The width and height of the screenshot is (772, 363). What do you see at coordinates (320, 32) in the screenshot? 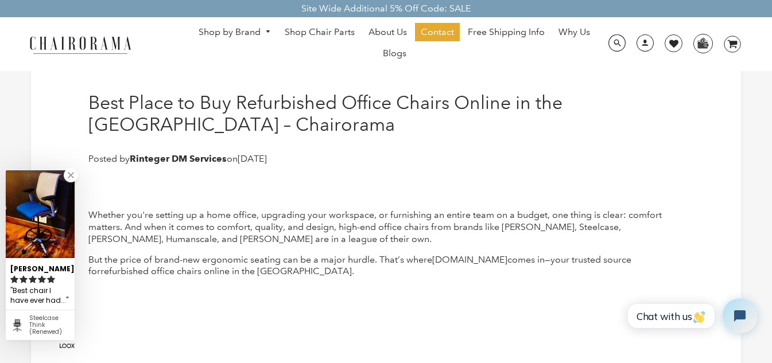
I see `a: Shop Chair Parts` at bounding box center [320, 32].